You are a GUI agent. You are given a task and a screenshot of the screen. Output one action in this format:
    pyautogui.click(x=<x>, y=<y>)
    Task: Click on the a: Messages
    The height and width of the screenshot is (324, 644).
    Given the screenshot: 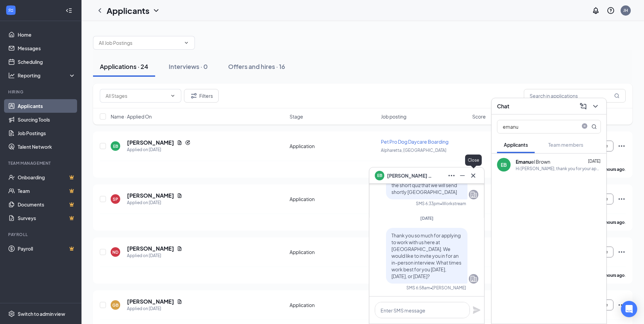 What is the action you would take?
    pyautogui.click(x=46, y=48)
    